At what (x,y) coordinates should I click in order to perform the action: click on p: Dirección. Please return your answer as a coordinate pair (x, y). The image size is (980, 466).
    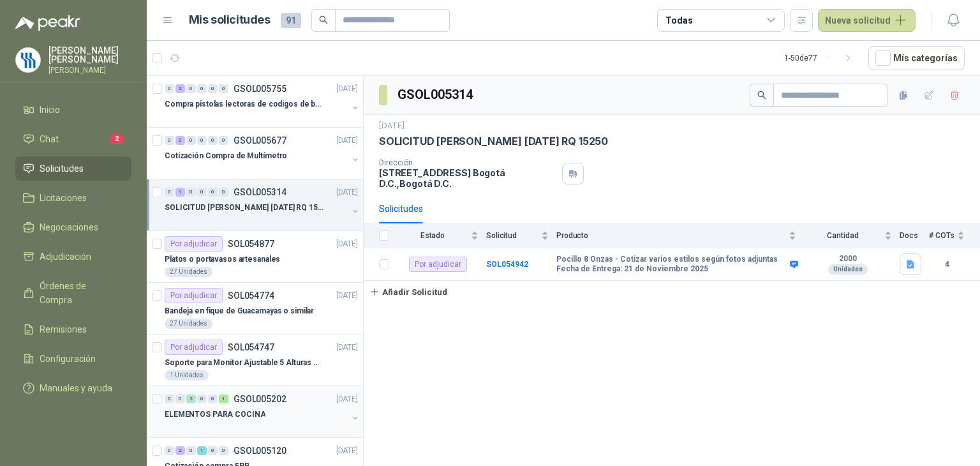
    Looking at the image, I should click on (468, 163).